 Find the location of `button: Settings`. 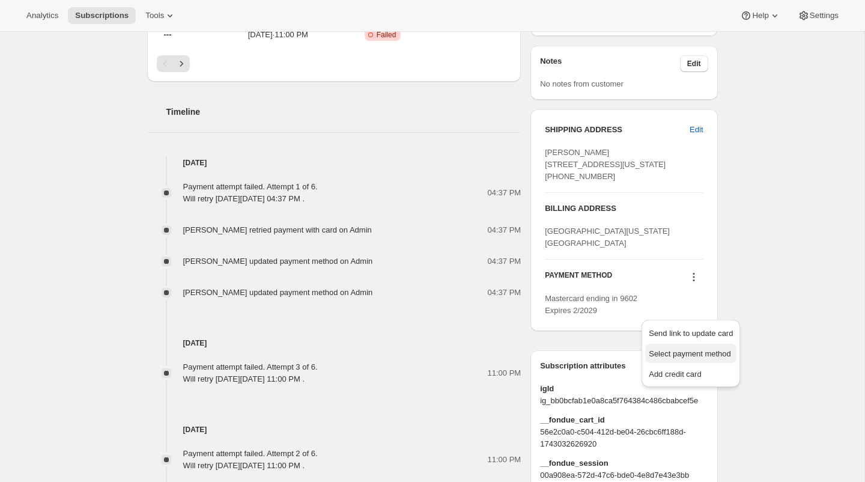

button: Settings is located at coordinates (818, 16).